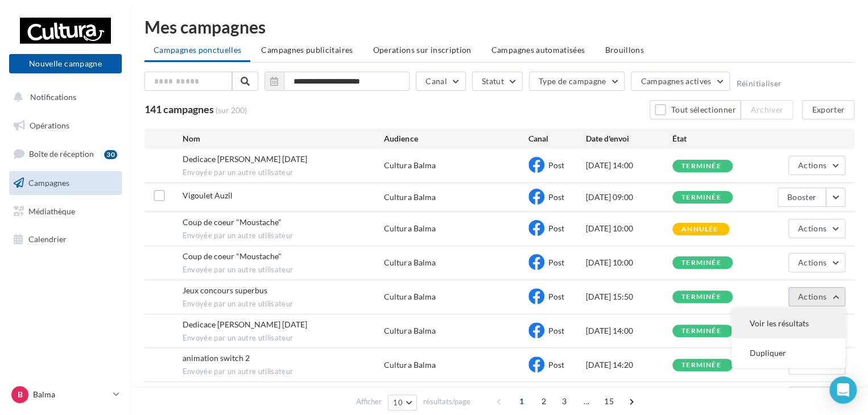 The height and width of the screenshot is (415, 868). I want to click on p: Balma, so click(70, 395).